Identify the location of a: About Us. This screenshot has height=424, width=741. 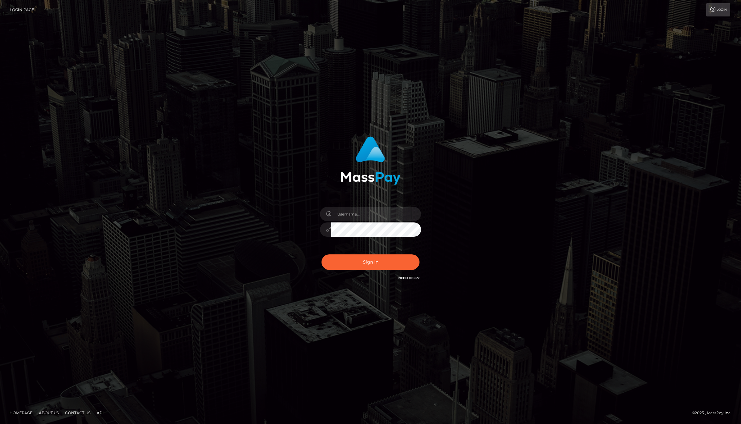
(49, 412).